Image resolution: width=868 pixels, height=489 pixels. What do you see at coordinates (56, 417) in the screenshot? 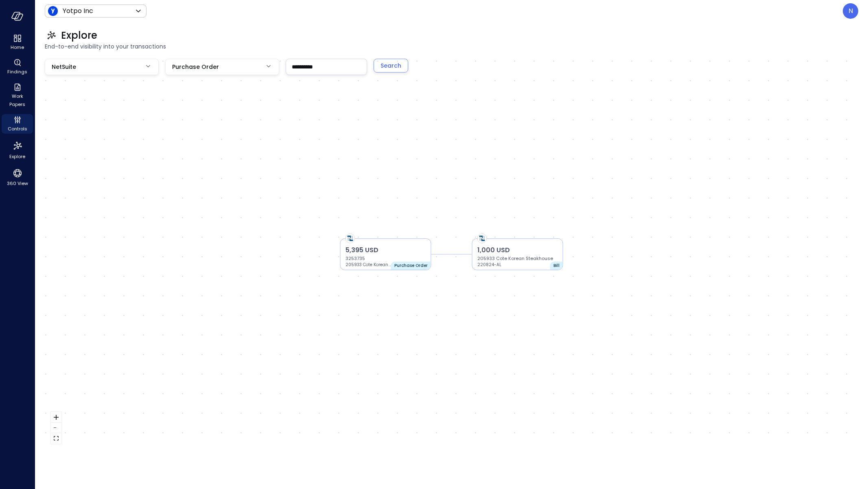
I see `button: zoom in` at bounding box center [56, 417].